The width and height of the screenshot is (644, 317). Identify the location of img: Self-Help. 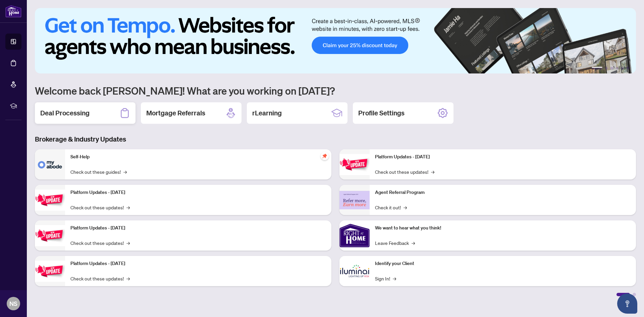
(50, 164).